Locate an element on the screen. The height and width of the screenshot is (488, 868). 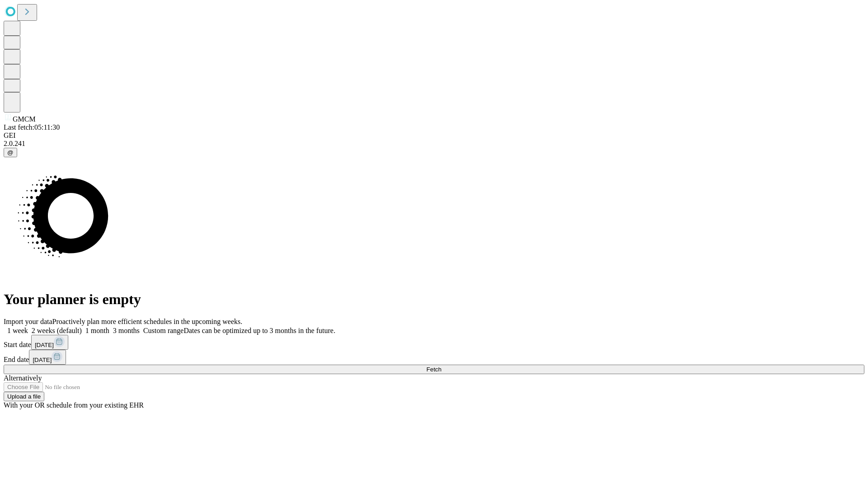
span: 1 week is located at coordinates (17, 330).